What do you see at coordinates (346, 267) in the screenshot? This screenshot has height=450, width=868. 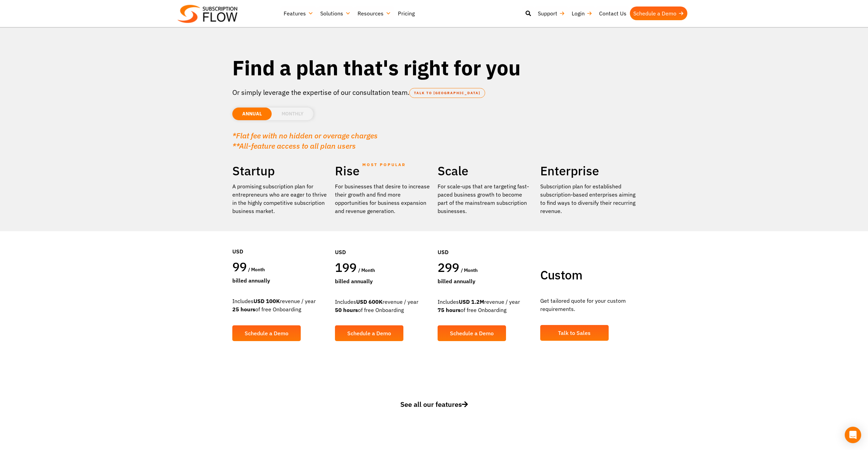 I see `span: 199` at bounding box center [346, 267].